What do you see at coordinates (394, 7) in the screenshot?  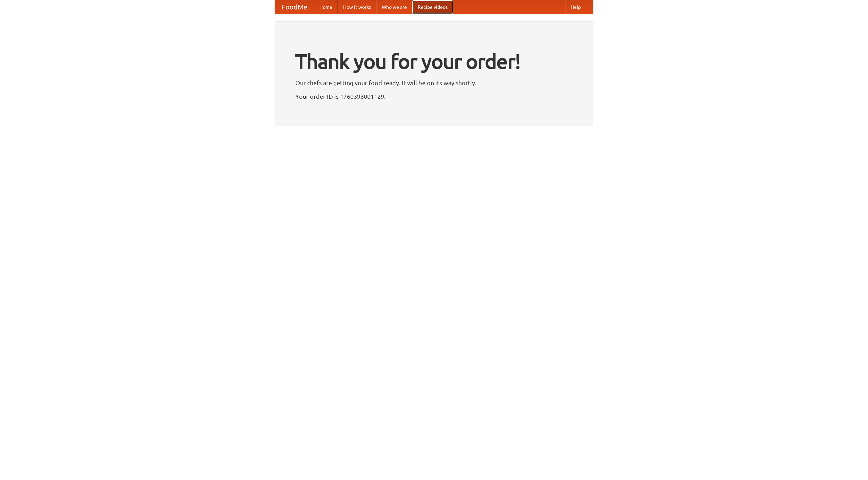 I see `a: Who we are` at bounding box center [394, 7].